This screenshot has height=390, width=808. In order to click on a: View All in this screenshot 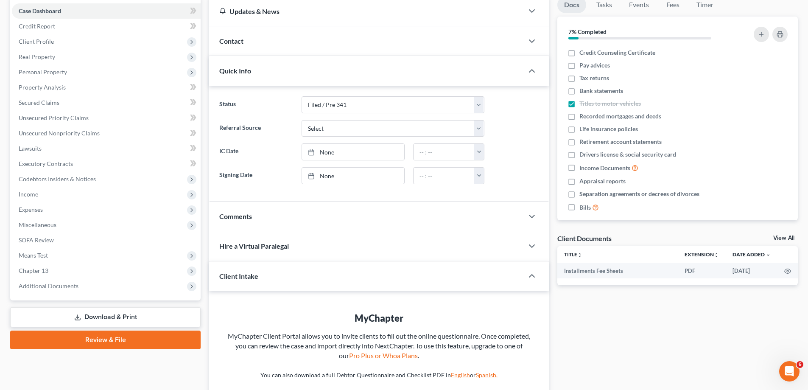, I will do `click(784, 238)`.